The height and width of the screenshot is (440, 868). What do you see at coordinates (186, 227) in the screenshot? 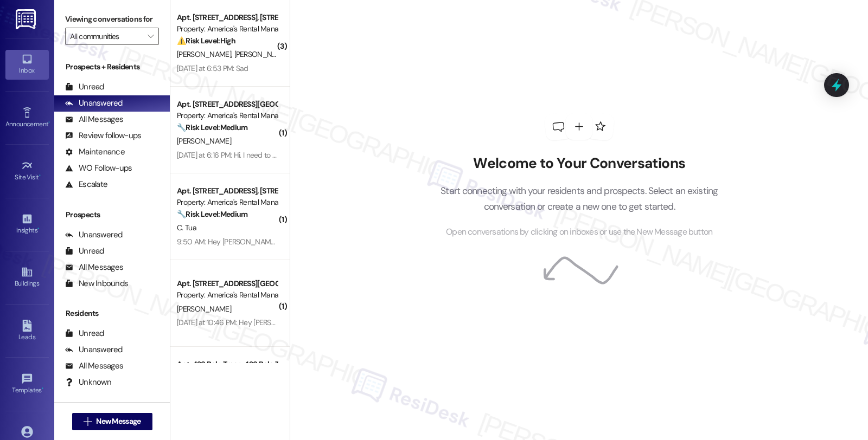
I see `span: C. Tua` at bounding box center [186, 227].